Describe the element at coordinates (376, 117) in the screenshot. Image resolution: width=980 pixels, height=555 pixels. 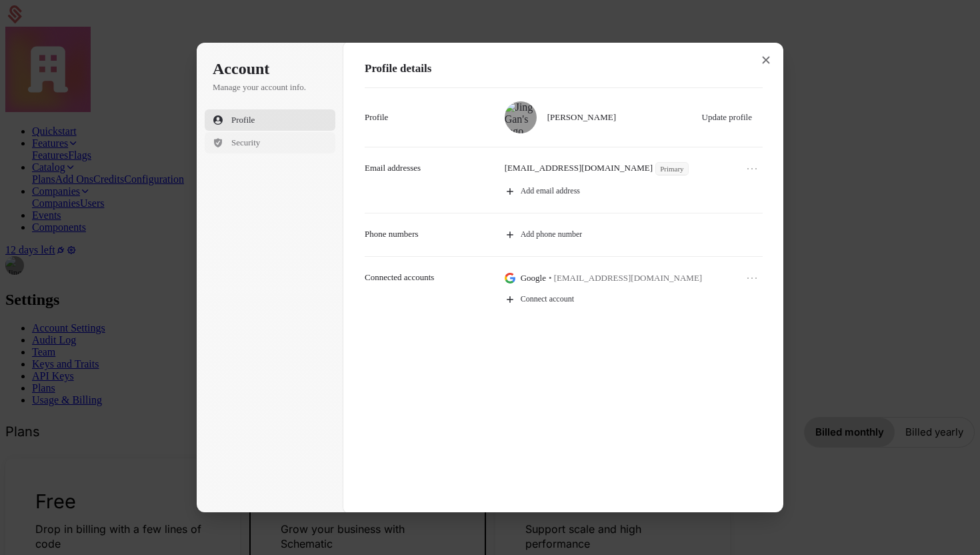
I see `p: Profile` at that location.